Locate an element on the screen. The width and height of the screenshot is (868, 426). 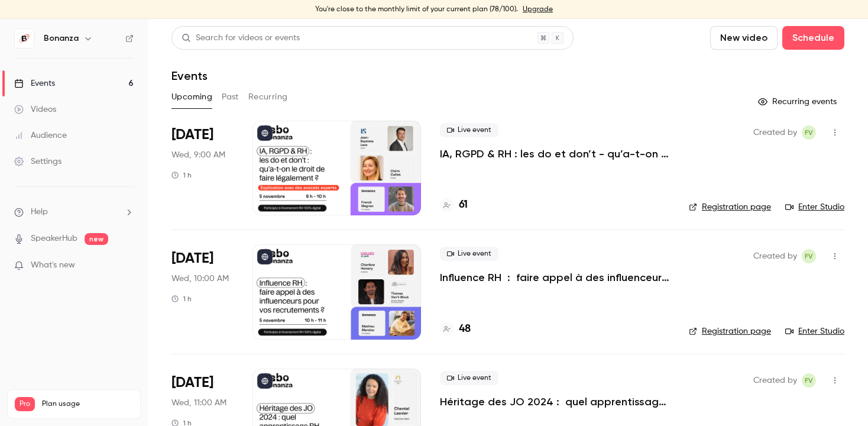
div: Nov 5 Wed, 9:00 AM (Europe/Paris) is located at coordinates (202, 168).